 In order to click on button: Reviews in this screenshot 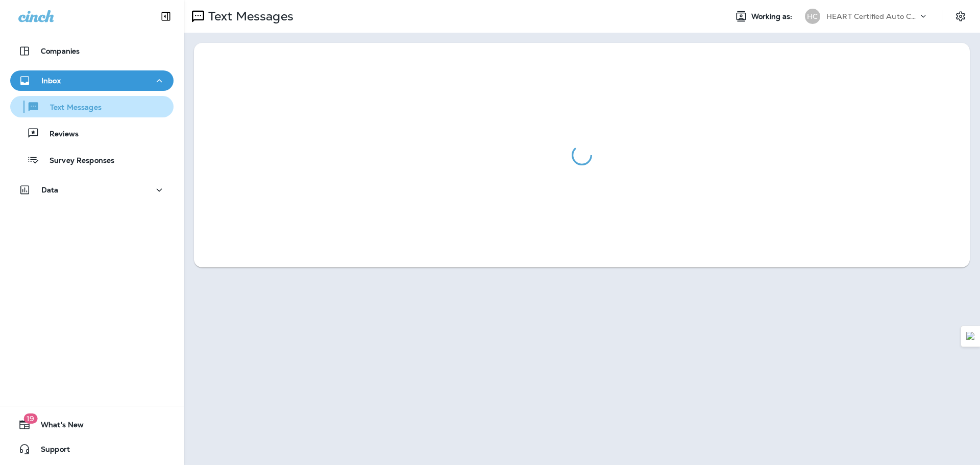, I will do `click(92, 133)`.